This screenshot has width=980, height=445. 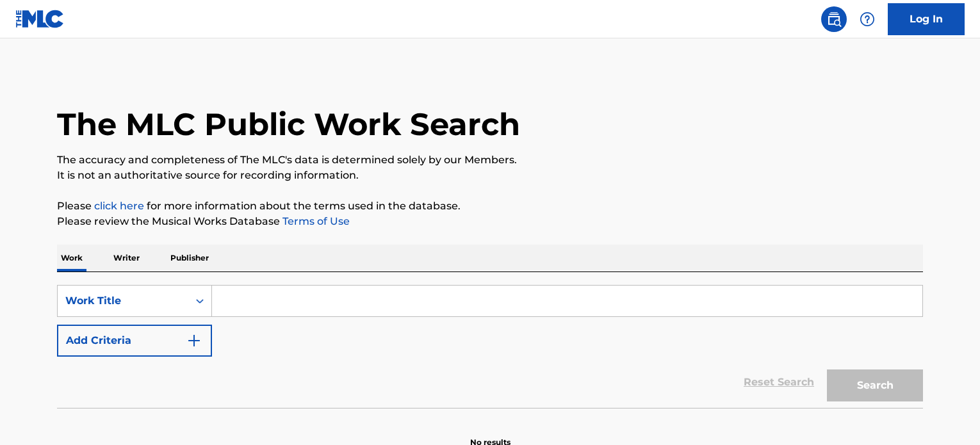 What do you see at coordinates (834, 20) in the screenshot?
I see `img: search` at bounding box center [834, 20].